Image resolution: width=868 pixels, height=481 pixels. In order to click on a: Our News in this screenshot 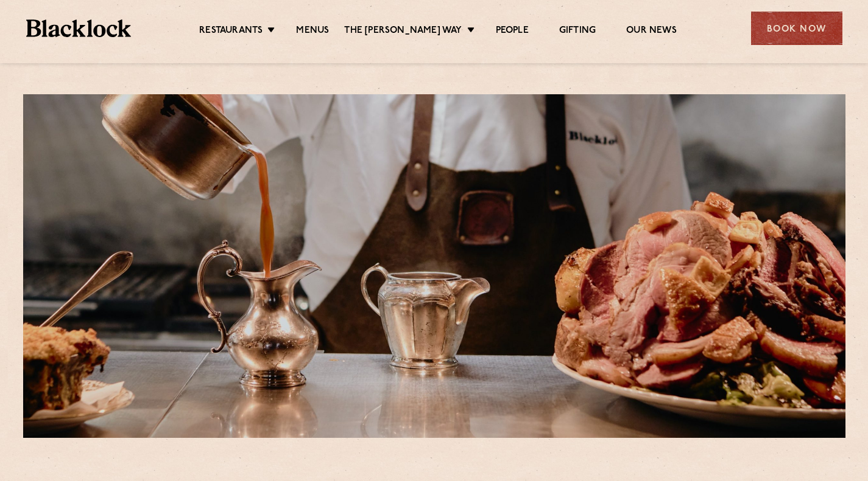, I will do `click(651, 31)`.